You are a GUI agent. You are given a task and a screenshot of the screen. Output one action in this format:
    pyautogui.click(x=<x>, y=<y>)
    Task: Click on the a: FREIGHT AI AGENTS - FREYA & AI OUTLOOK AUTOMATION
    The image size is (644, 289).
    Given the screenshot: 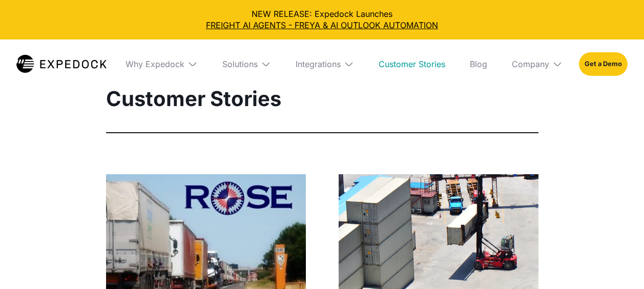 What is the action you would take?
    pyautogui.click(x=322, y=25)
    